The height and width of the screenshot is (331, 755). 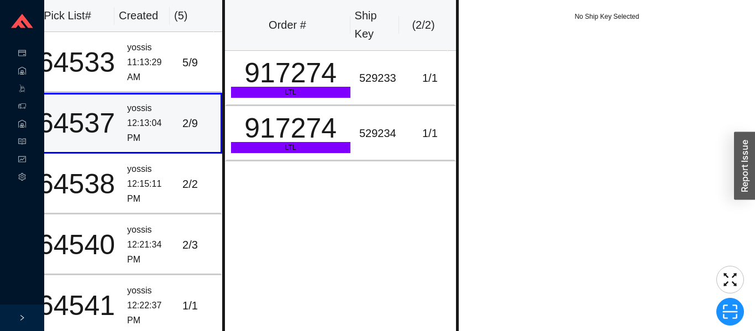 What do you see at coordinates (150, 70) in the screenshot?
I see `div: 11:13:29 AM` at bounding box center [150, 70].